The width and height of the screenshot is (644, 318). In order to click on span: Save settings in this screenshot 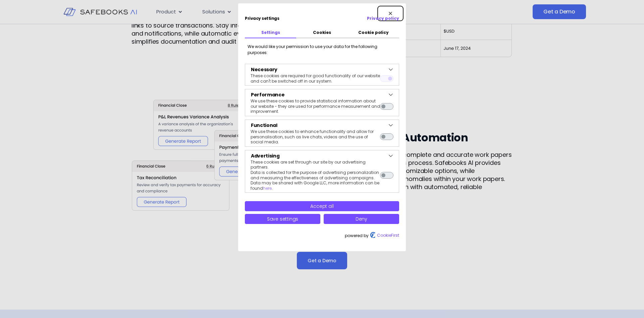, I will do `click(282, 219)`.